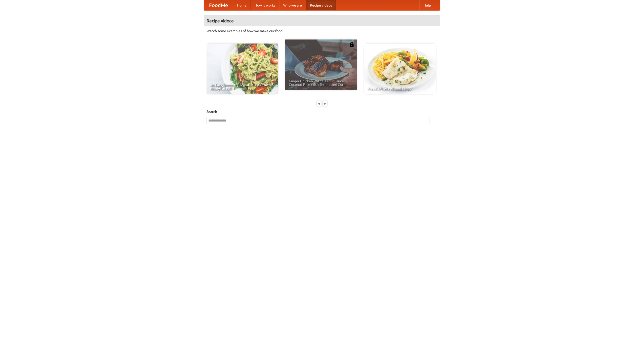  Describe the element at coordinates (352, 44) in the screenshot. I see `img: 483408.png` at that location.